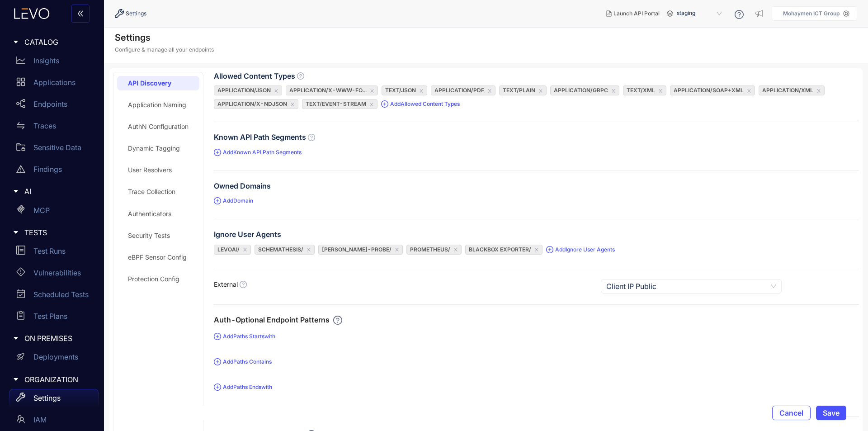  What do you see at coordinates (61, 294) in the screenshot?
I see `p: Scheduled Tests` at bounding box center [61, 294].